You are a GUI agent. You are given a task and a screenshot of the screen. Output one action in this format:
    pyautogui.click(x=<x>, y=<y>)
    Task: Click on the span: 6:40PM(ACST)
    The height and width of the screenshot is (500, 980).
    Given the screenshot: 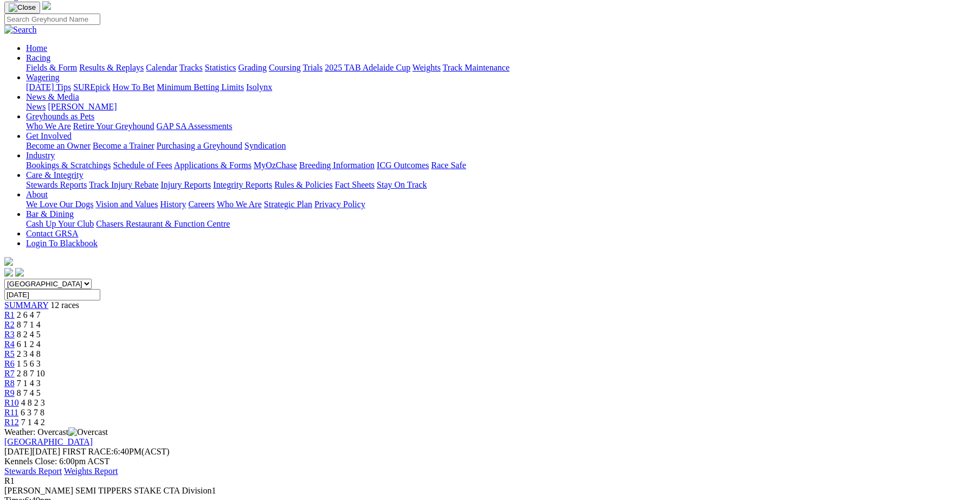 What is the action you would take?
    pyautogui.click(x=116, y=451)
    